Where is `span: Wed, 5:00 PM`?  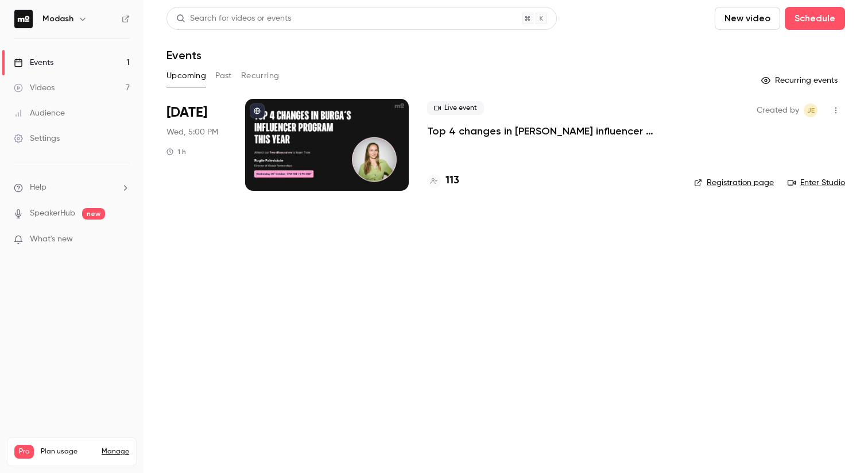 span: Wed, 5:00 PM is located at coordinates (193, 132).